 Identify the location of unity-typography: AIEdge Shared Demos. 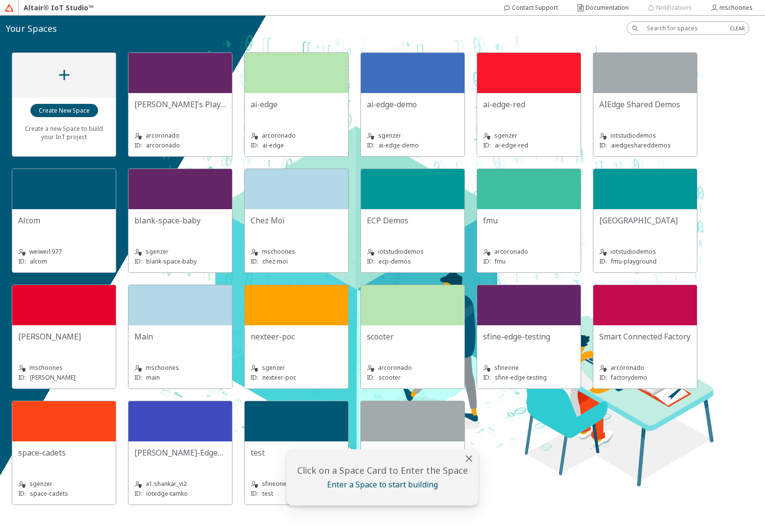
(644, 105).